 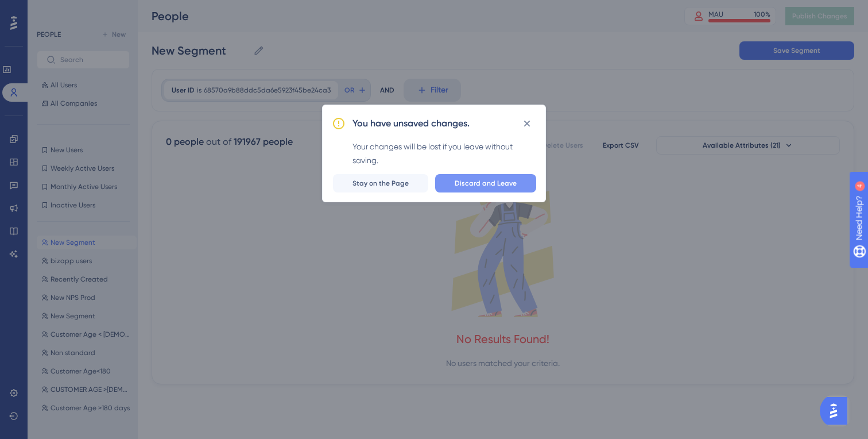 I want to click on h2: You have unsaved changes., so click(x=411, y=124).